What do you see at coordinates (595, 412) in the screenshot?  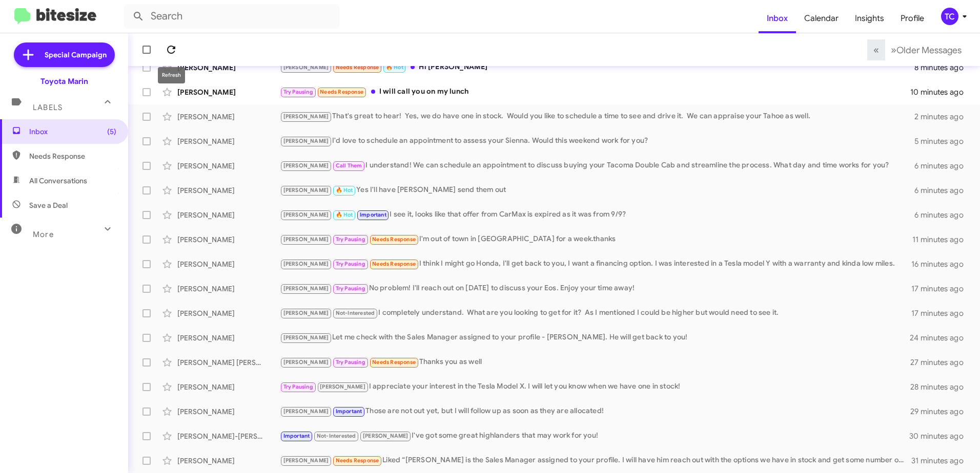 I see `div: Those are not out yet, but I will follow up as soon as they are allocated!` at bounding box center [595, 412].